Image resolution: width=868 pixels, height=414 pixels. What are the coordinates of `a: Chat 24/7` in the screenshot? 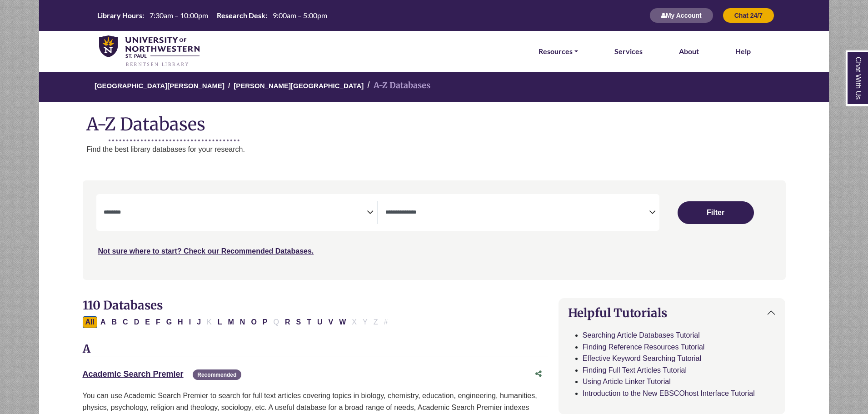 It's located at (748, 15).